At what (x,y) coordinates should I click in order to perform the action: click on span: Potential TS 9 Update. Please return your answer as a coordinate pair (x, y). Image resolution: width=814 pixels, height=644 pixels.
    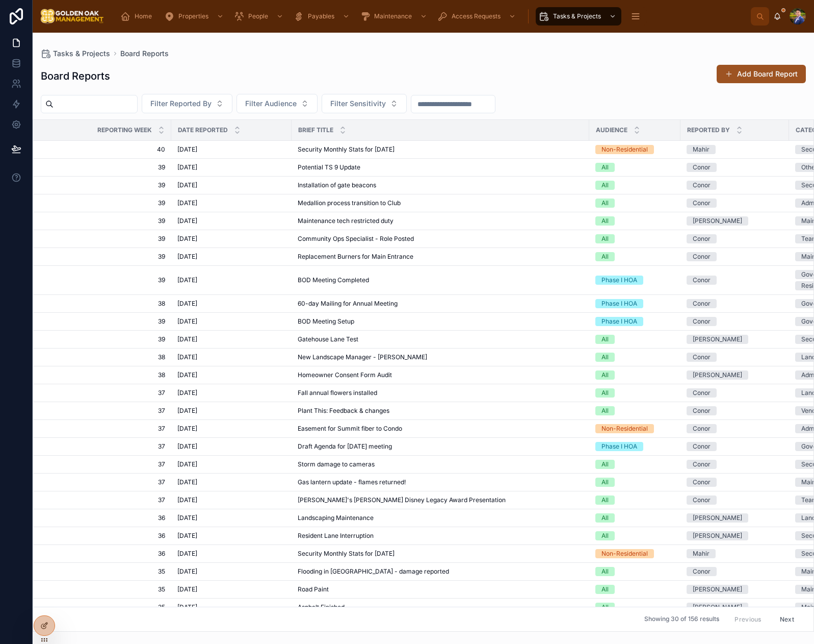
    Looking at the image, I should click on (329, 167).